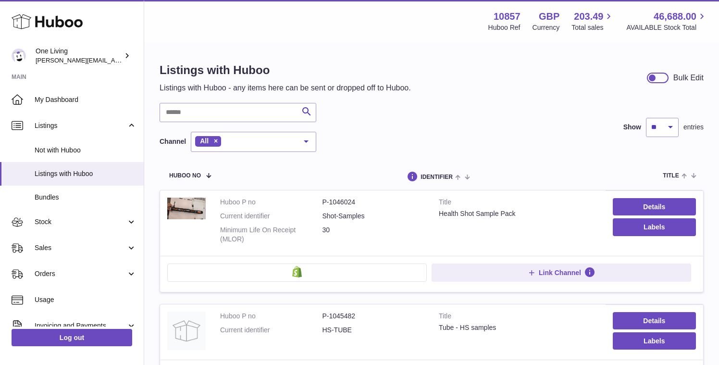  I want to click on img: Jessica@oneliving.com, so click(19, 56).